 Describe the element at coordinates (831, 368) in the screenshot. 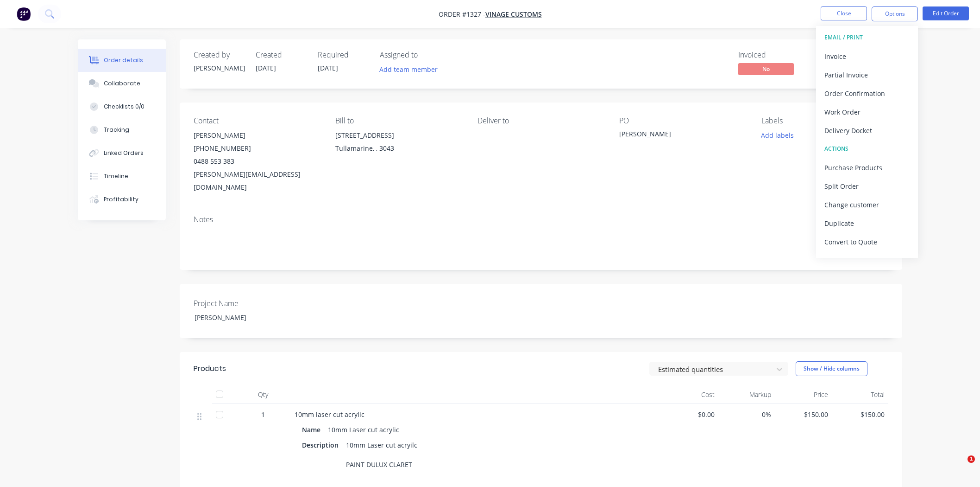

I see `button: Show / Hide columns` at that location.